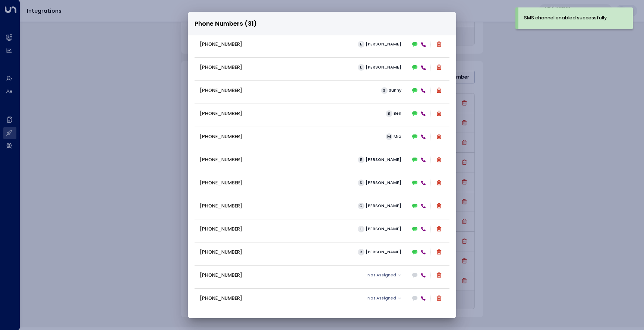  What do you see at coordinates (391, 90) in the screenshot?
I see `button: SSunny` at bounding box center [391, 90].